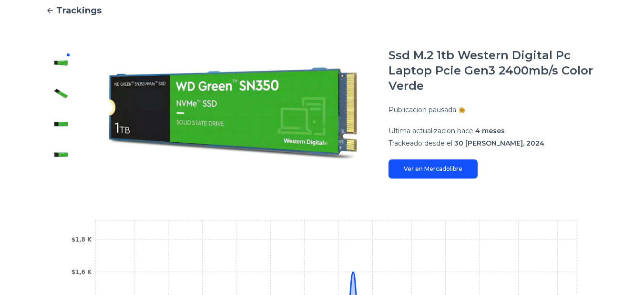 The height and width of the screenshot is (295, 644). I want to click on span: Ultima actualizacion hace, so click(431, 131).